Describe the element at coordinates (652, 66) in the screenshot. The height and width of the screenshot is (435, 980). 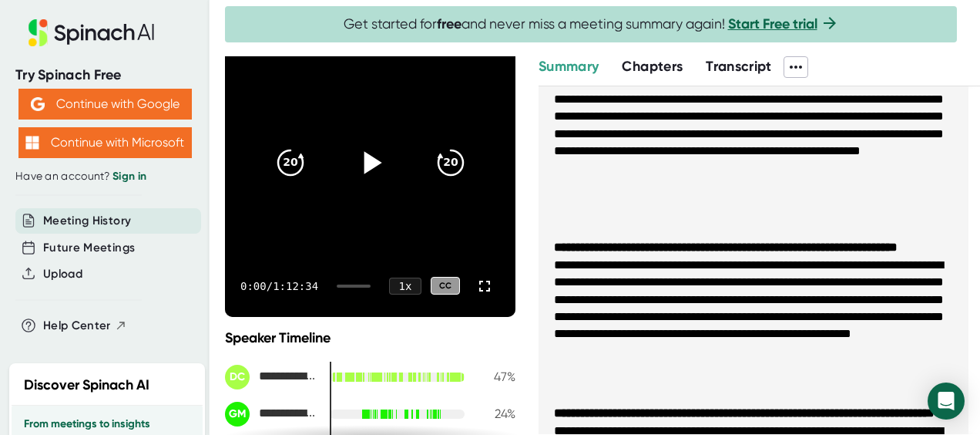
I see `button: Chapters` at that location.